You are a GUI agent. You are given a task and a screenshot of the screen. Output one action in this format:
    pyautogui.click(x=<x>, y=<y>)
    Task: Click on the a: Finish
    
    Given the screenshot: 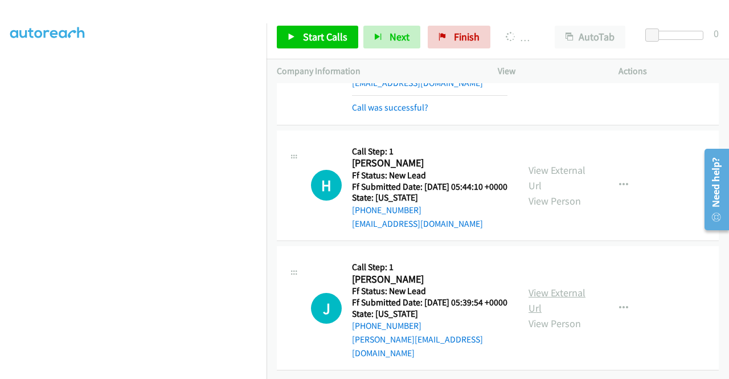 What is the action you would take?
    pyautogui.click(x=459, y=37)
    